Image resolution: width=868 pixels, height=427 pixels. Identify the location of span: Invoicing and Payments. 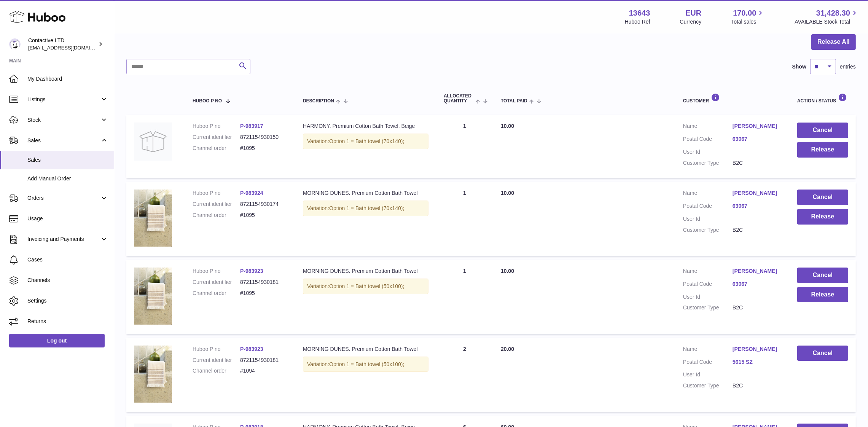
(63, 239).